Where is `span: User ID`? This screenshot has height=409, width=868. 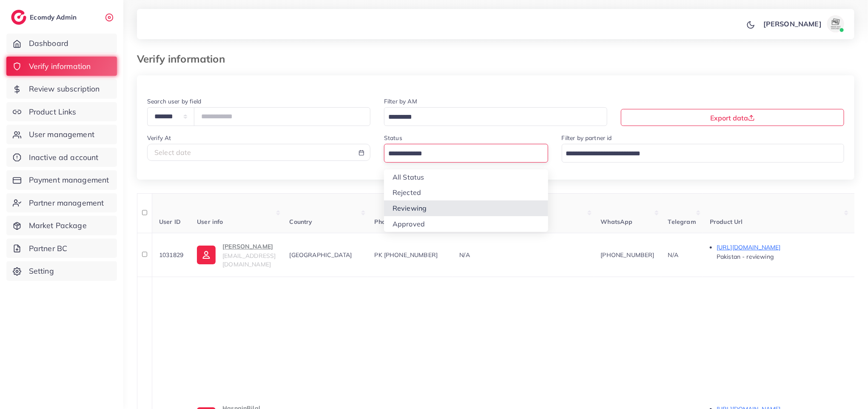 span: User ID is located at coordinates (170, 222).